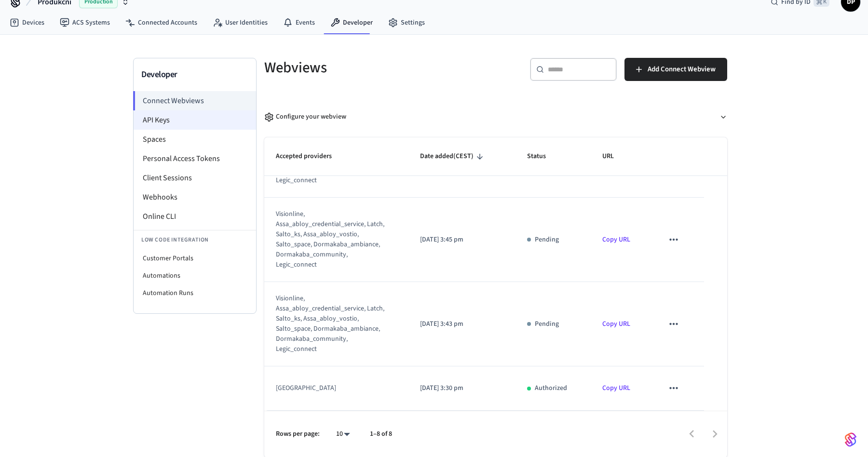 This screenshot has width=868, height=457. Describe the element at coordinates (615, 156) in the screenshot. I see `span: URL` at that location.